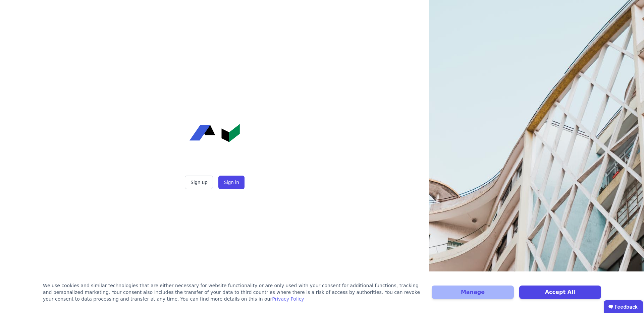  I want to click on a: Privacy Policy, so click(288, 299).